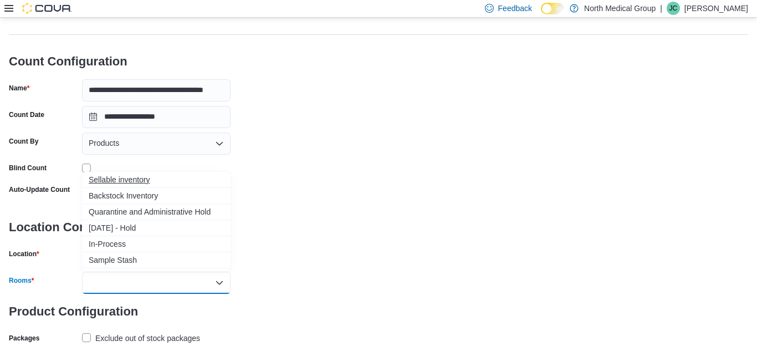 Image resolution: width=757 pixels, height=351 pixels. Describe the element at coordinates (156, 228) in the screenshot. I see `button: November 1st - Hold` at that location.